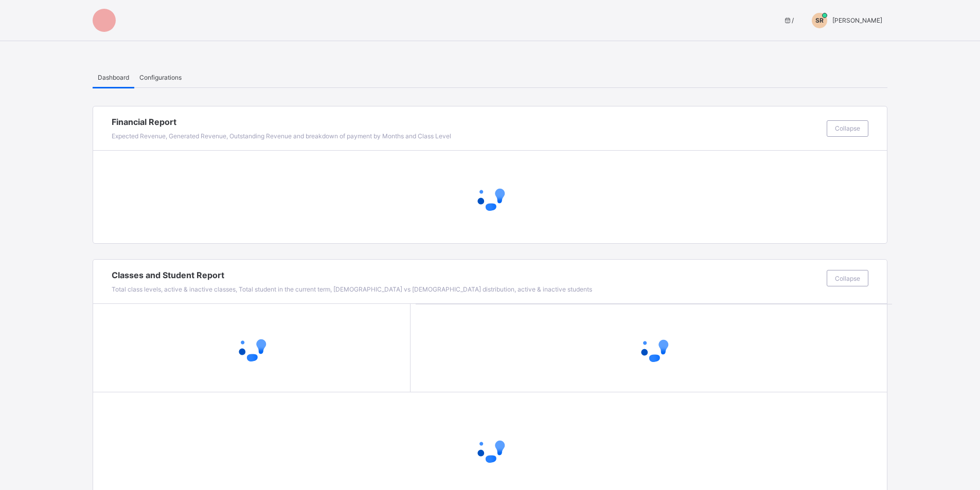  What do you see at coordinates (113, 77) in the screenshot?
I see `span: Dashboard` at bounding box center [113, 77].